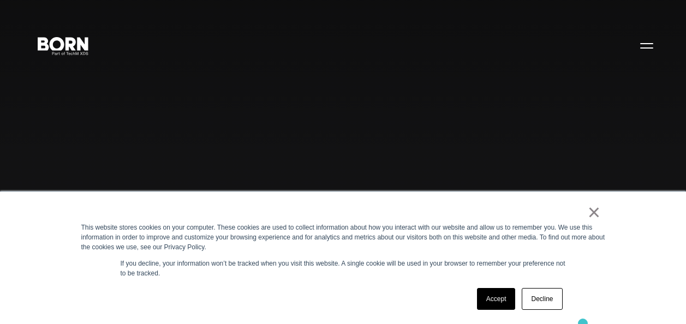 The image size is (686, 324). I want to click on a: Accept, so click(496, 299).